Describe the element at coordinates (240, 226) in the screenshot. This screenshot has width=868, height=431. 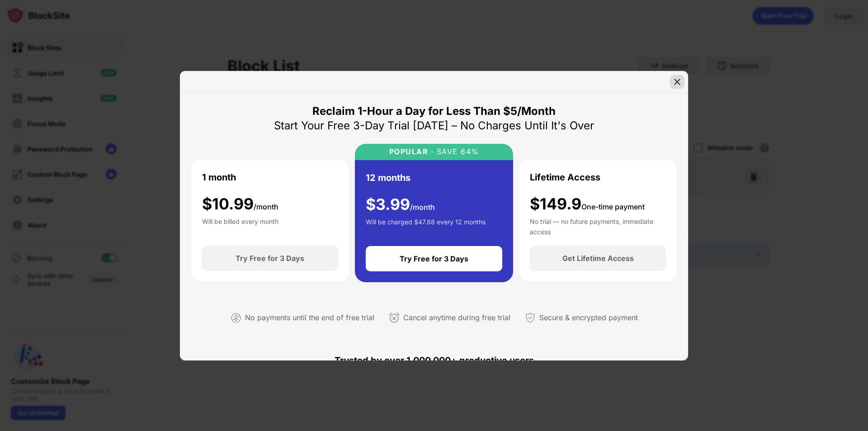
I see `div: Will be billed every month` at that location.